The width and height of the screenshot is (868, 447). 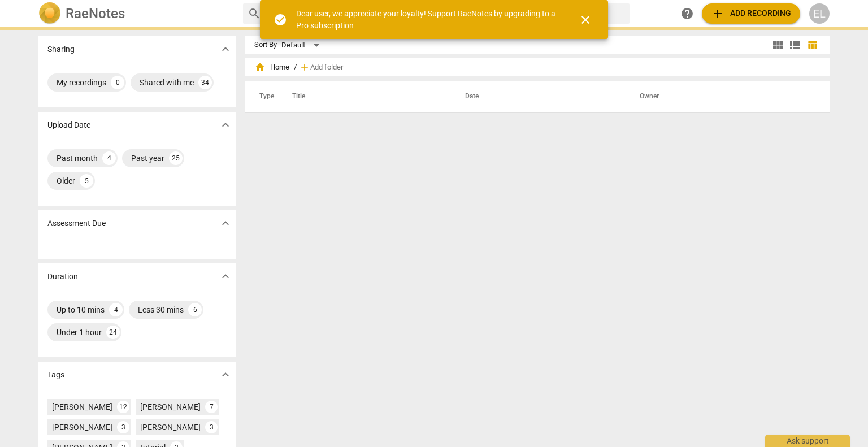 I want to click on span: table_chart, so click(x=812, y=45).